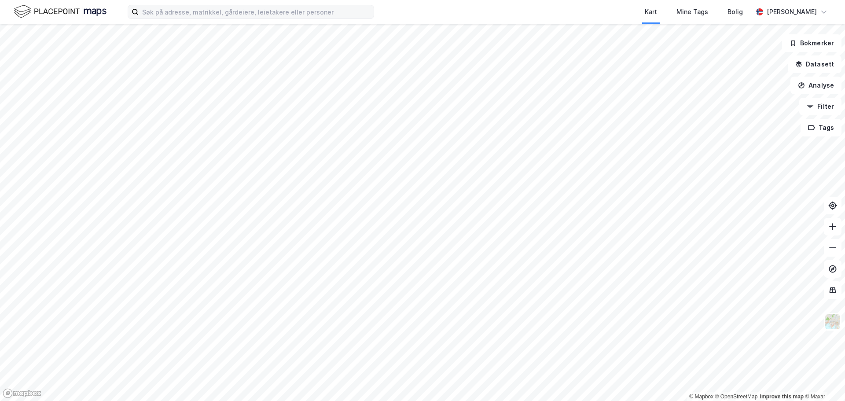  Describe the element at coordinates (812, 43) in the screenshot. I see `button: Bokmerker` at that location.